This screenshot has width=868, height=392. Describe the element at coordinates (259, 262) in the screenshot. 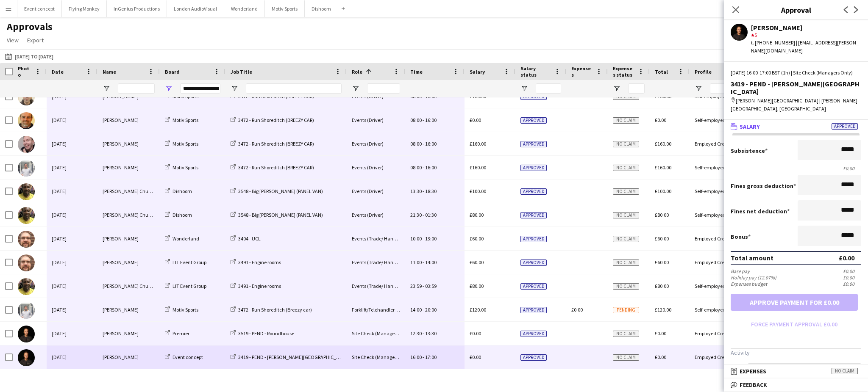

I see `span: 3491 - Engine rooms` at that location.